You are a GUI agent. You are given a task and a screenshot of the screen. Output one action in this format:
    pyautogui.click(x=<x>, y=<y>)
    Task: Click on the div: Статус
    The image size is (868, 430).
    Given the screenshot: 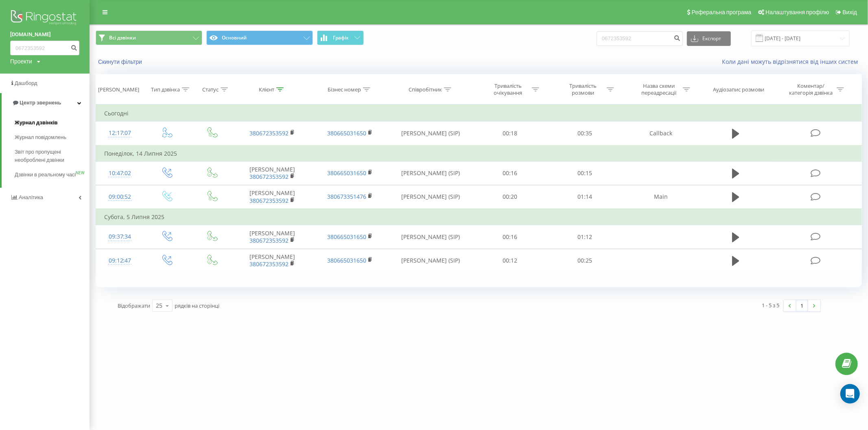 What is the action you would take?
    pyautogui.click(x=210, y=89)
    